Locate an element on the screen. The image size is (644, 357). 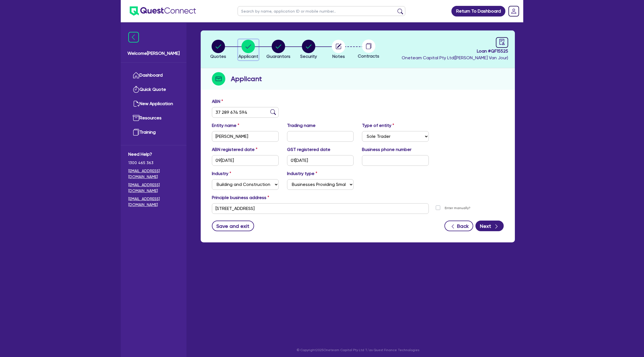
span: Contracts is located at coordinates (369, 56).